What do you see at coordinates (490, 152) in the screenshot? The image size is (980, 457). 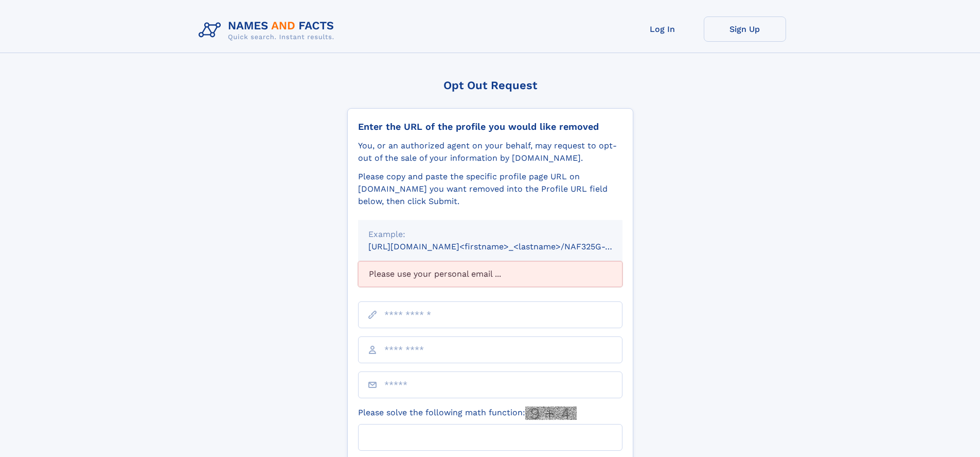 I see `div: You, or an authorized agent on your behalf, may request to opt-out of the sale of your informatio...` at bounding box center [490, 152].